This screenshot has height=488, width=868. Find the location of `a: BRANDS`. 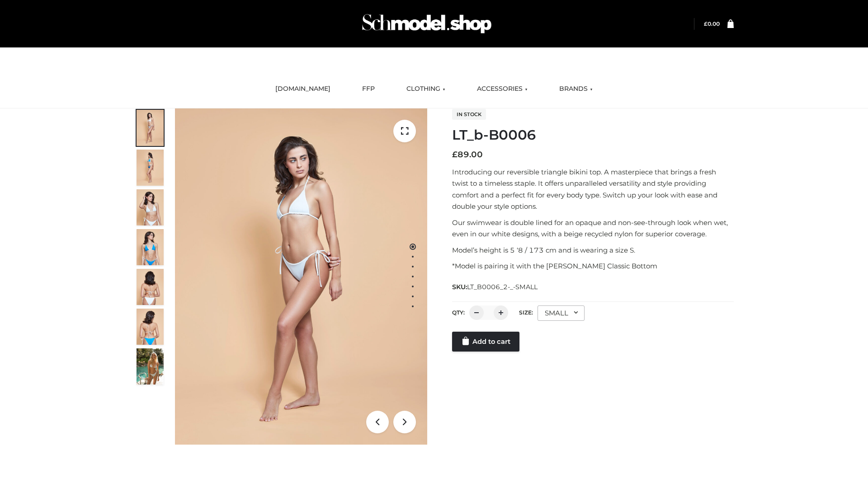

a: BRANDS is located at coordinates (576, 89).